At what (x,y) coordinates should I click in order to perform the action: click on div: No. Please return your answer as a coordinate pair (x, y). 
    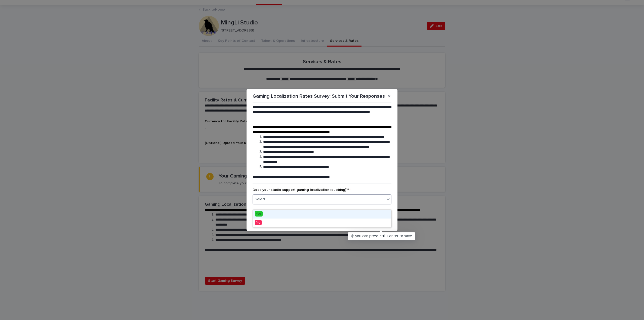
    Looking at the image, I should click on (322, 223).